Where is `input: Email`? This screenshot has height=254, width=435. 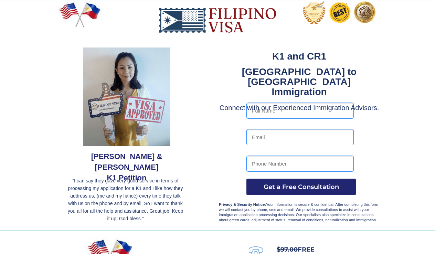 input: Email is located at coordinates (300, 137).